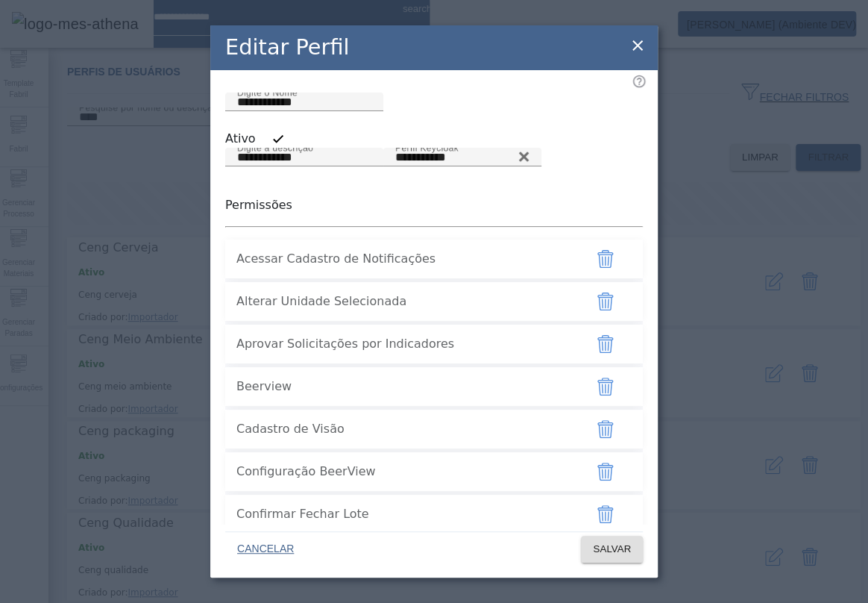 This screenshot has width=868, height=603. Describe the element at coordinates (404, 344) in the screenshot. I see `span: Aprovar Solicitações por Indicadores` at that location.